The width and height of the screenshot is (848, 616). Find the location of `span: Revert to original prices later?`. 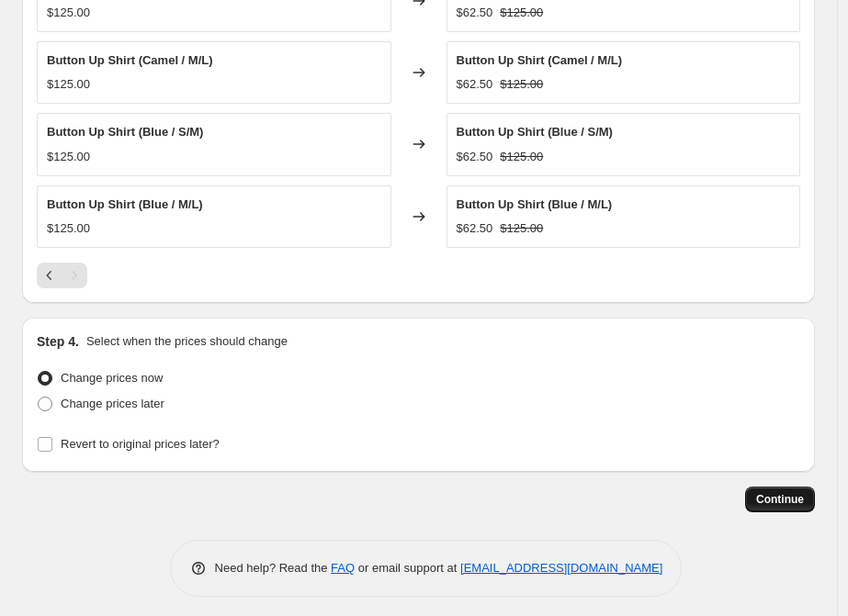

span: Revert to original prices later? is located at coordinates (140, 443).